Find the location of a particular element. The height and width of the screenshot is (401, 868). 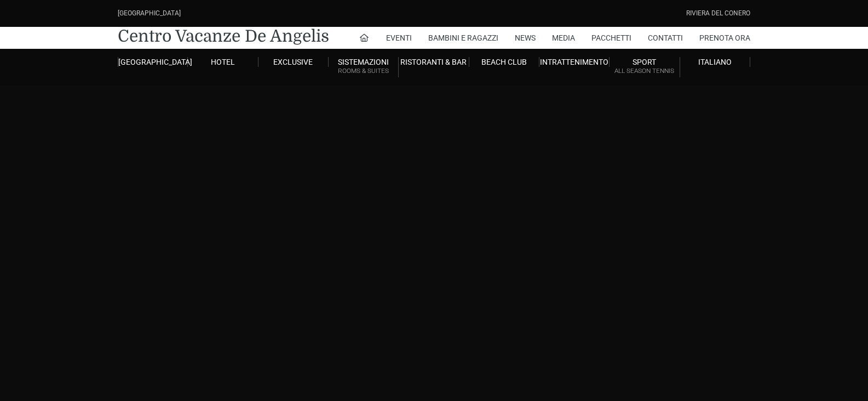

a: SistemazioniRooms & Suites is located at coordinates (364, 67).